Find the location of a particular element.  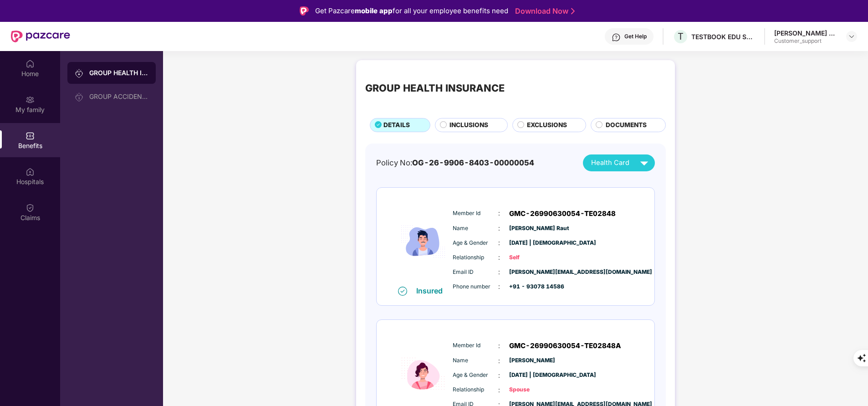

strong: mobile app is located at coordinates (373, 10).